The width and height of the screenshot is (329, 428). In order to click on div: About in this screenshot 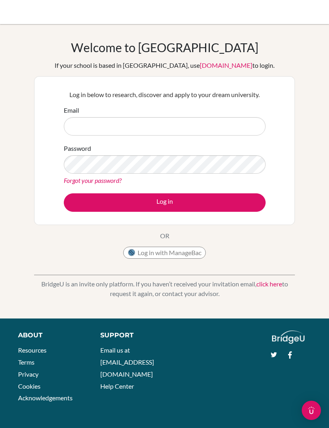, I will do `click(50, 336)`.